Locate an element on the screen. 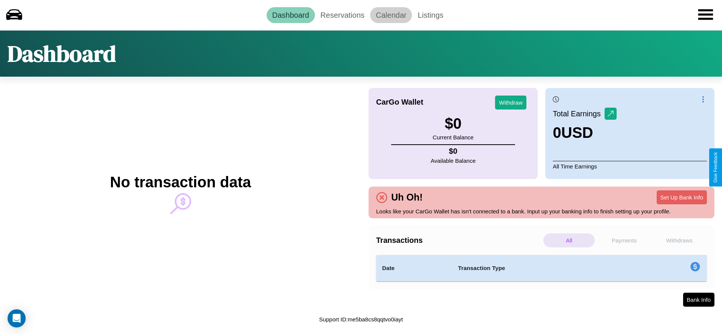  h3: 0 USD is located at coordinates (585, 133).